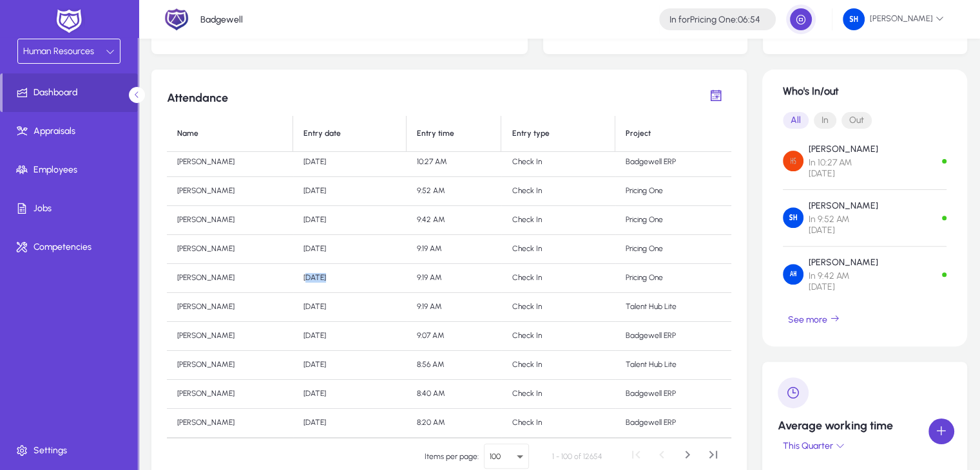  Describe the element at coordinates (825, 120) in the screenshot. I see `span: In` at that location.